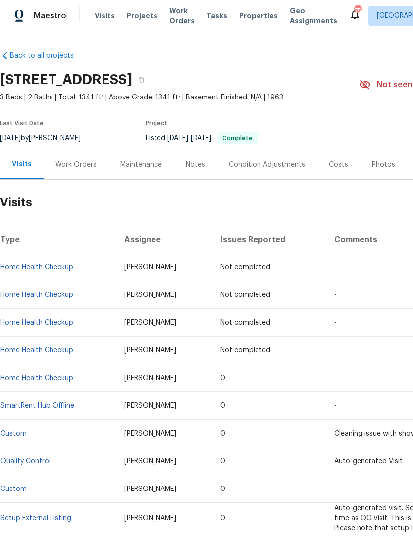 The width and height of the screenshot is (413, 538). What do you see at coordinates (201, 138) in the screenshot?
I see `span: Listed` at bounding box center [201, 138].